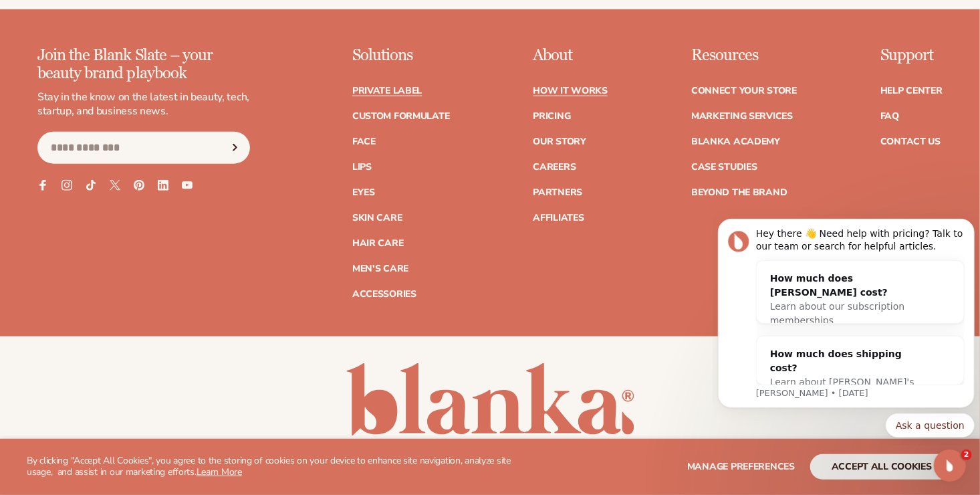  What do you see at coordinates (724, 167) in the screenshot?
I see `a: Case Studies` at bounding box center [724, 167].